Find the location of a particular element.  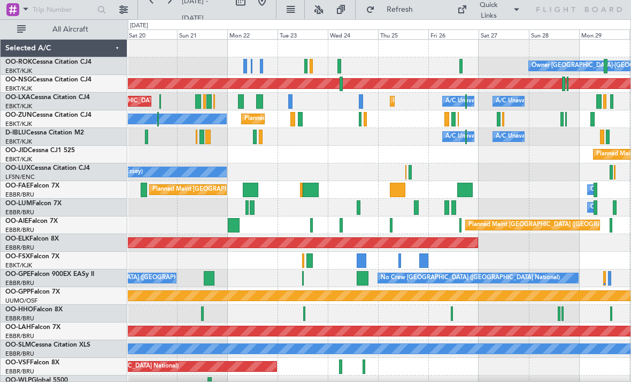

a: OO-FSXFalcon 7X is located at coordinates (32, 256).